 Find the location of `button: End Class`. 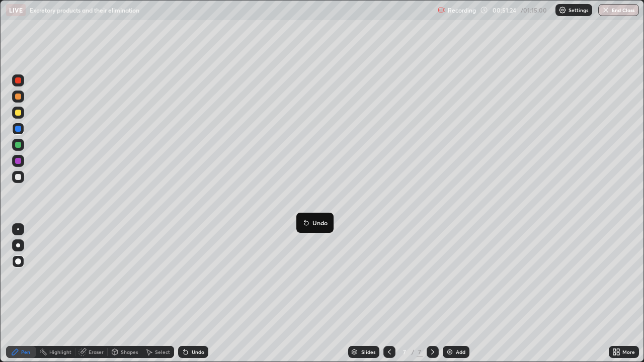

button: End Class is located at coordinates (618, 10).